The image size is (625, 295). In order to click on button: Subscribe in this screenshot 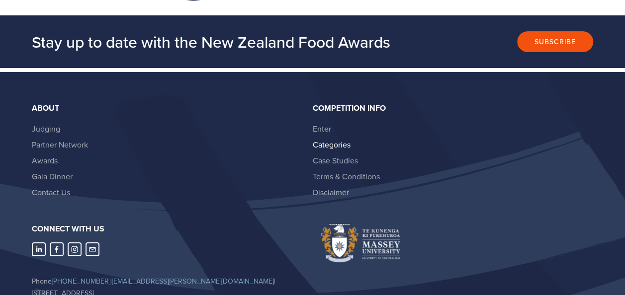, I will do `click(555, 42)`.